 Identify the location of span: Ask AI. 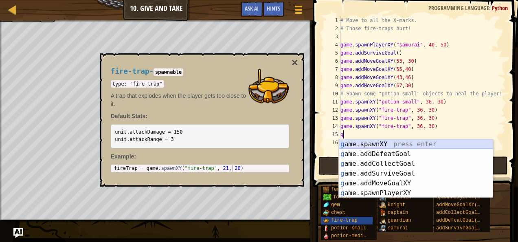
(252, 8).